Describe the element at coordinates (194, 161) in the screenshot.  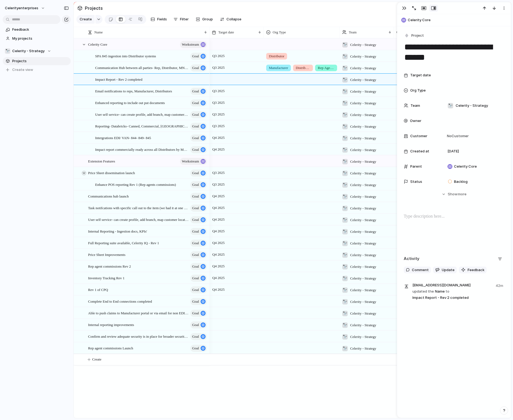
I see `button: workstream` at that location.